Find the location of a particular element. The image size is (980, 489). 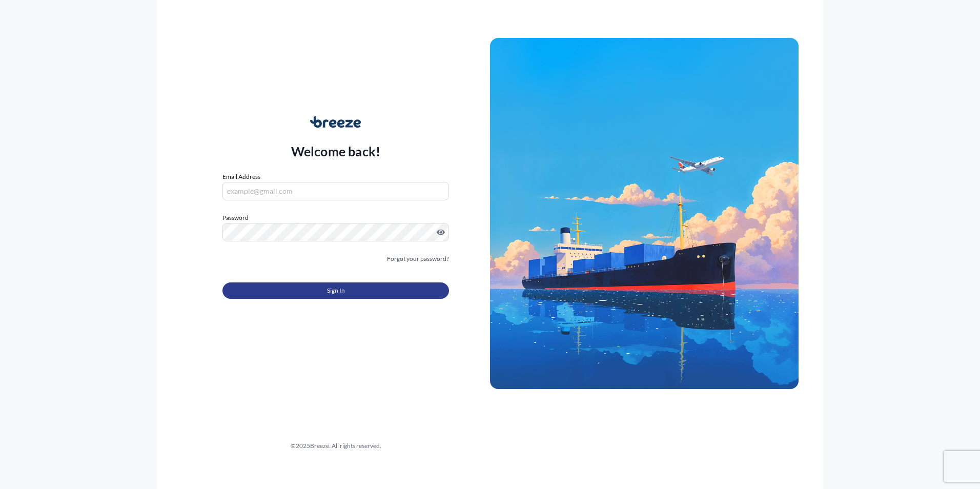

a: Forgot your password? is located at coordinates (418, 259).